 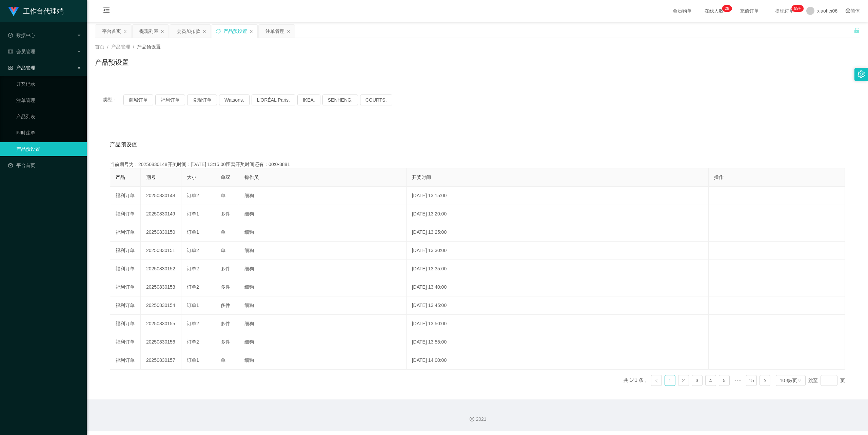 I want to click on i: 图标: menu-fold, so click(x=107, y=11).